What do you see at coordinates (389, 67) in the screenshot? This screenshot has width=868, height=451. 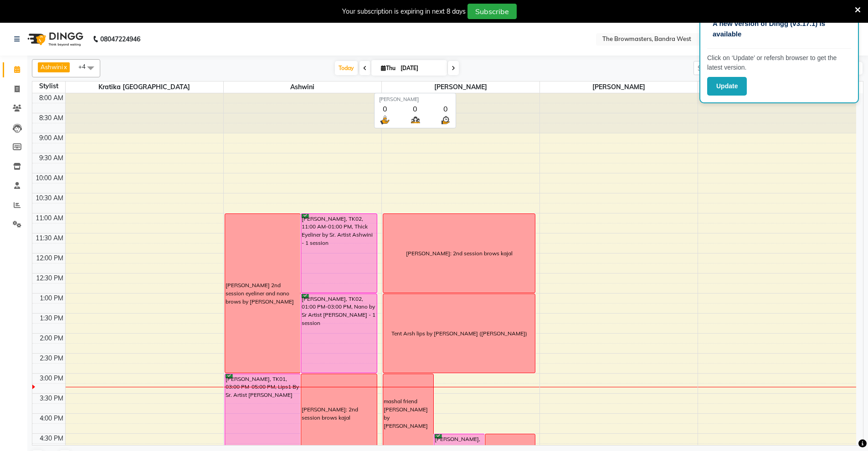 I see `span: Thu` at bounding box center [389, 67].